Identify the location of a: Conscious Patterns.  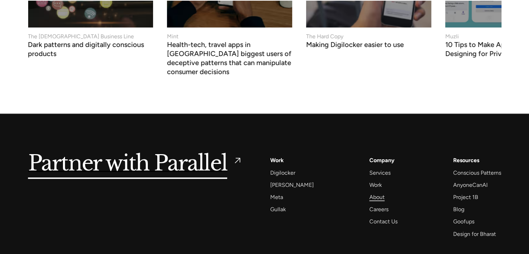
(477, 172).